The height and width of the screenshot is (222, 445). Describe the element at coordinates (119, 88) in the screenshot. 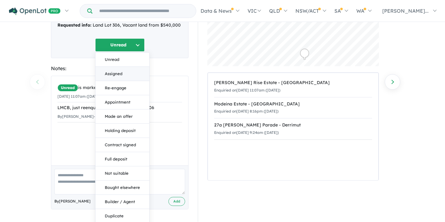

I see `div: is marked.` at that location.